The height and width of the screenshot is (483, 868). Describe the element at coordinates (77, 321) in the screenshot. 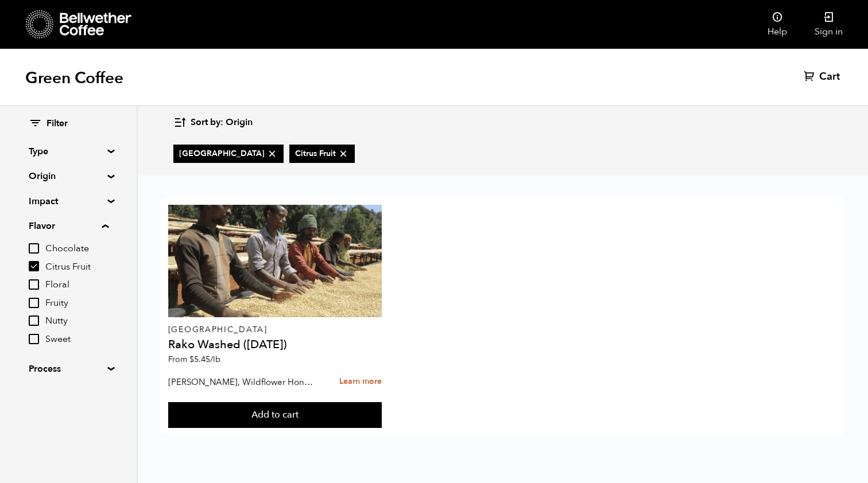

I see `span: Nutty` at that location.